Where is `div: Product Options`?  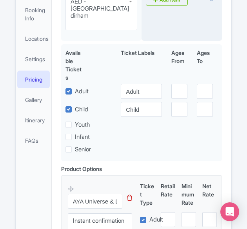
div: Product Options is located at coordinates (82, 169).